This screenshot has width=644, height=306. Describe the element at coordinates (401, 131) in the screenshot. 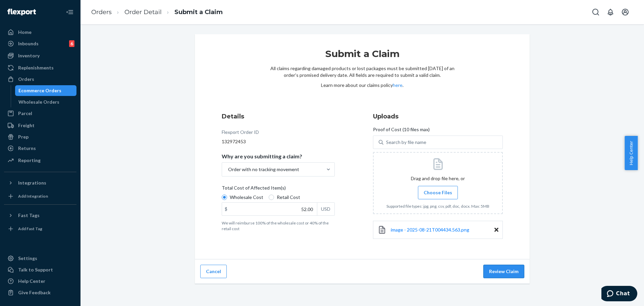

I see `span: Proof of Cost (10 files max)` at that location.